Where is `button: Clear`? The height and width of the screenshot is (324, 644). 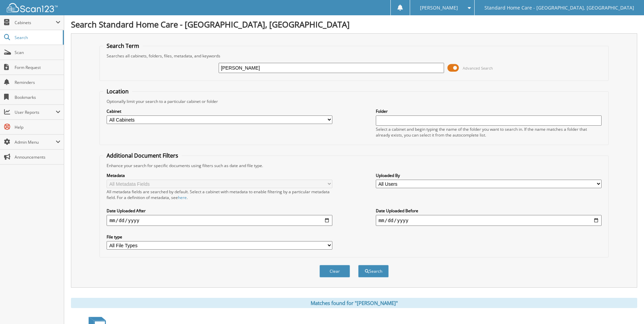
button: Clear is located at coordinates (334, 272).